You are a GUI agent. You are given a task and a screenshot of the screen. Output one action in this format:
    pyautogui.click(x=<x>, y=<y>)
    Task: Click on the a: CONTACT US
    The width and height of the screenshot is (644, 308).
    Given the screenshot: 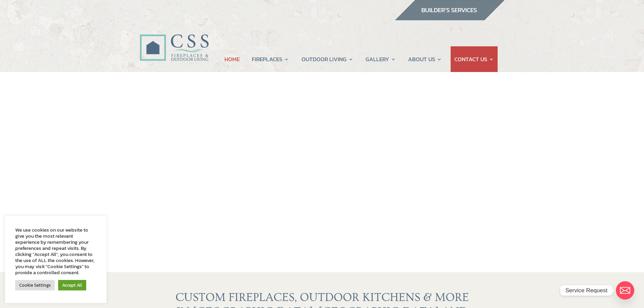 What is the action you would take?
    pyautogui.click(x=474, y=59)
    